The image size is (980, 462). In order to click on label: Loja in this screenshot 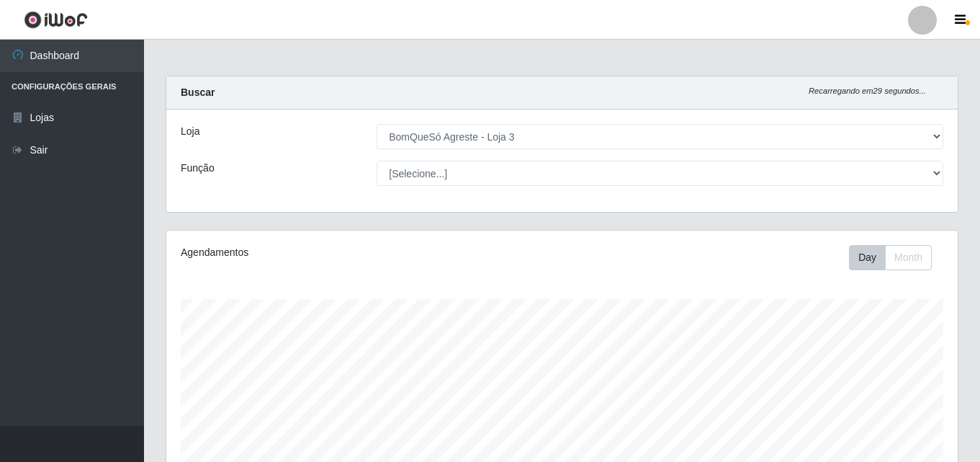, I will do `click(190, 131)`.